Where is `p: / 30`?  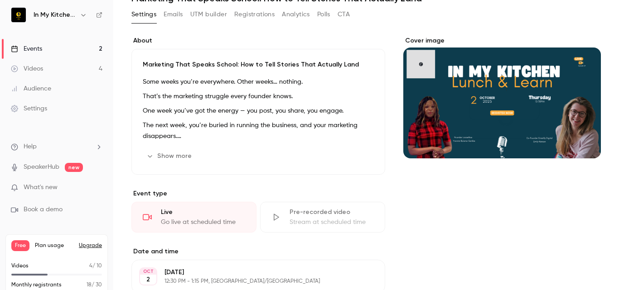
p: / 30 is located at coordinates (94, 285).